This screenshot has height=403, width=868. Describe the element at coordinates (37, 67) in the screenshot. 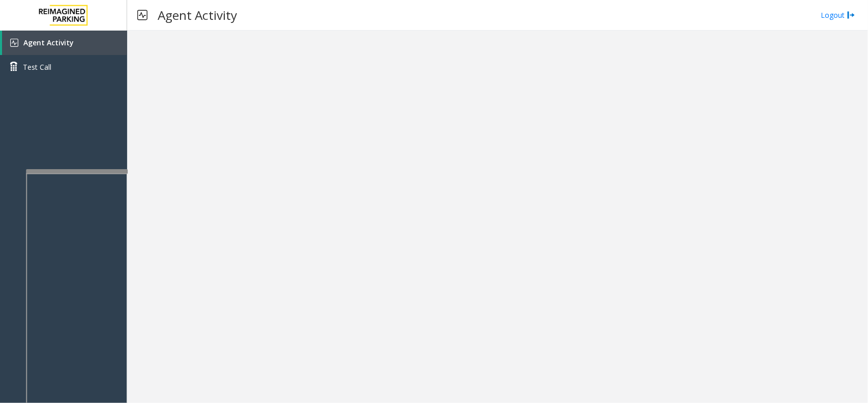

I see `span: Test Call` at that location.